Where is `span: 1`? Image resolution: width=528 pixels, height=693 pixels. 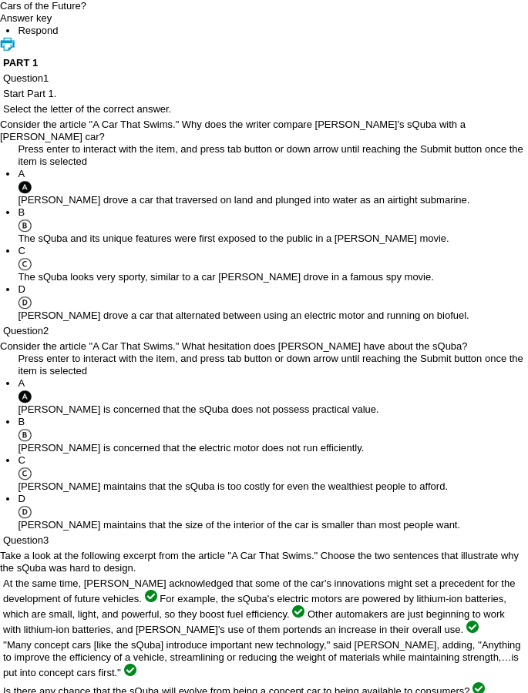
span: 1 is located at coordinates (45, 78).